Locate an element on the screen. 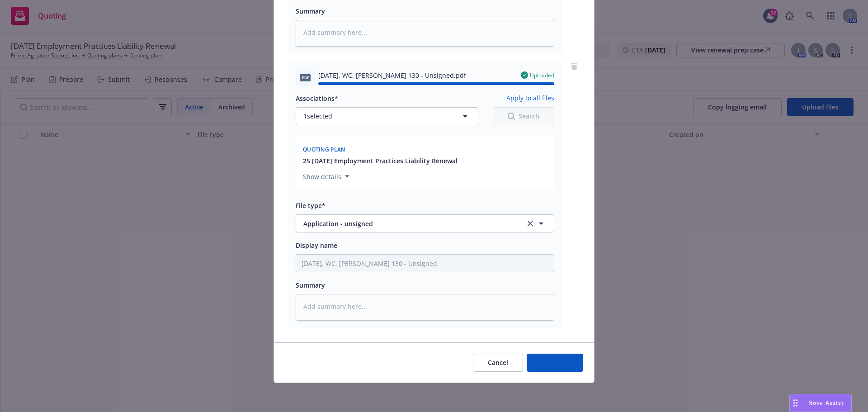  span: 1 selected is located at coordinates (318, 116).